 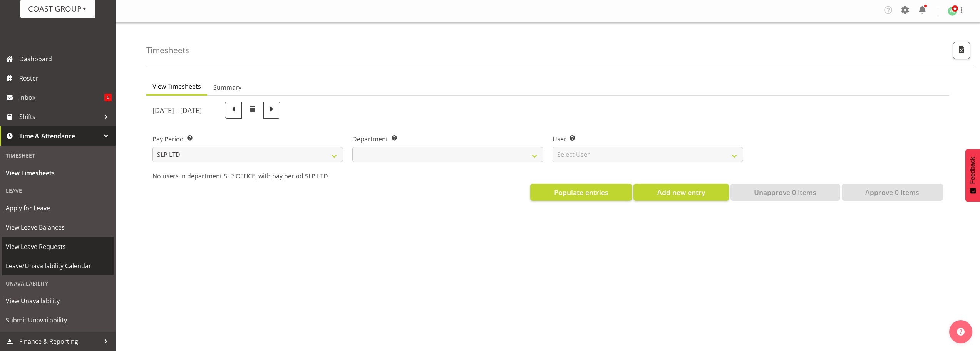 I want to click on button: Approve 0 Items, so click(x=892, y=193).